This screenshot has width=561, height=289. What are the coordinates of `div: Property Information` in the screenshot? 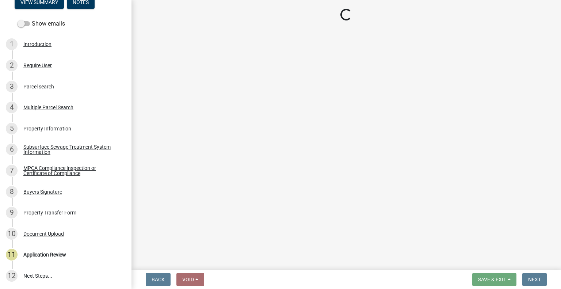 It's located at (47, 129).